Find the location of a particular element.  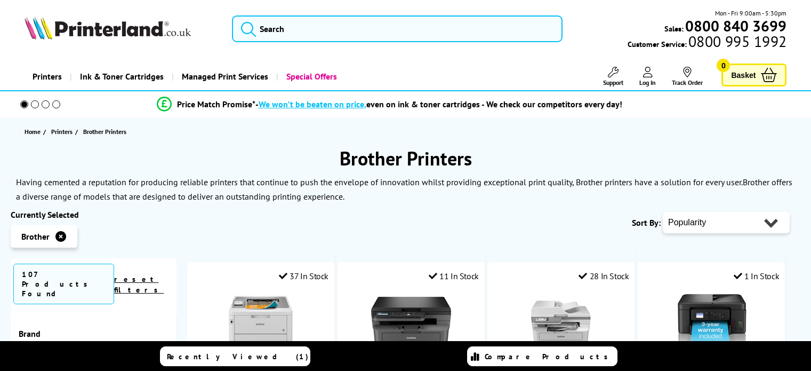

b: 0800 840 3699 is located at coordinates (736, 26).